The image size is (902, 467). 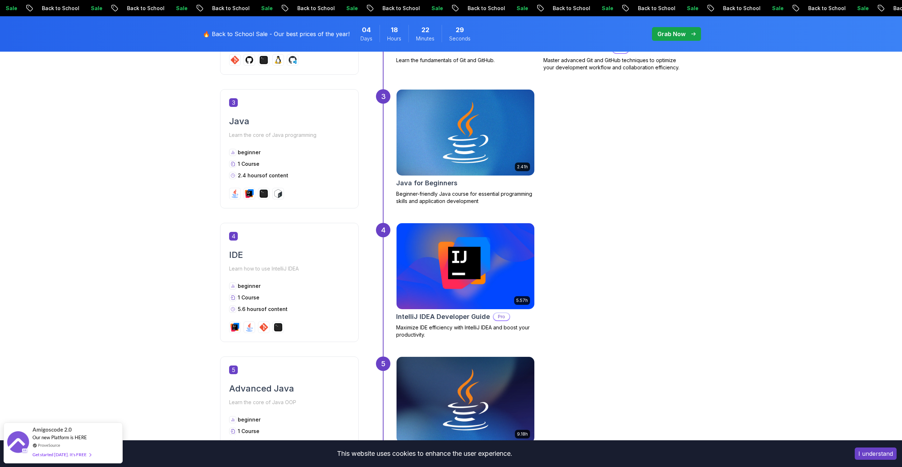 What do you see at coordinates (383, 363) in the screenshot?
I see `div: 5` at bounding box center [383, 363].